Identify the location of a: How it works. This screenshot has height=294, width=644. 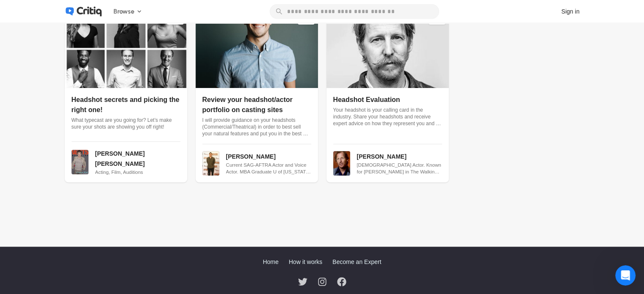
(305, 262).